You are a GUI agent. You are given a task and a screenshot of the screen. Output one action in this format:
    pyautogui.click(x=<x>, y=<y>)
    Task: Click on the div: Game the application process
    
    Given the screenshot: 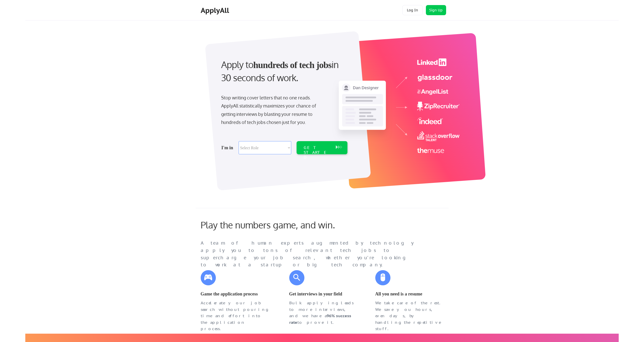 What is the action you would take?
    pyautogui.click(x=235, y=294)
    